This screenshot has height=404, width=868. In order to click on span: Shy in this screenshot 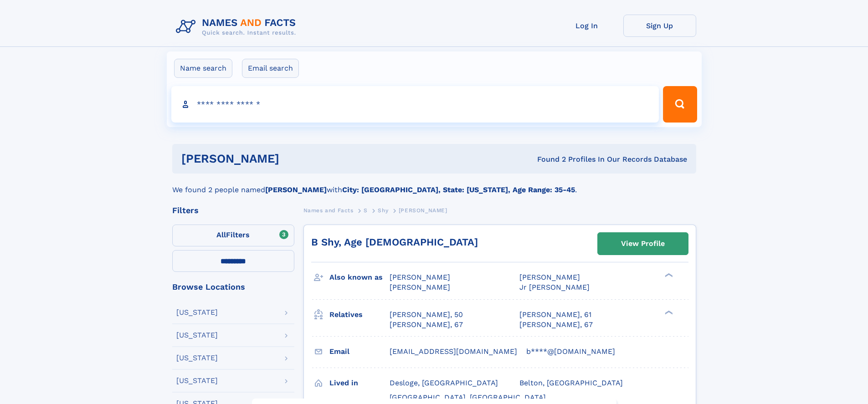, I will do `click(382, 210)`.